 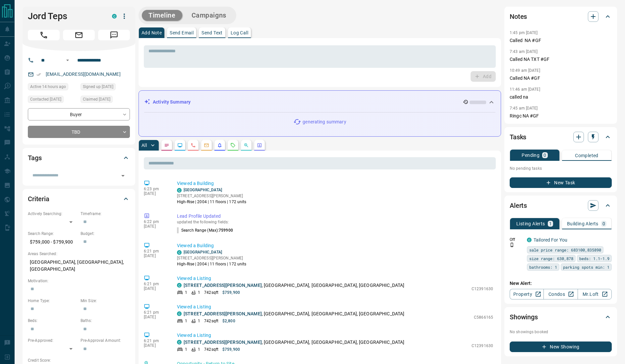 What do you see at coordinates (79, 199) in the screenshot?
I see `div: Criteria` at bounding box center [79, 199].